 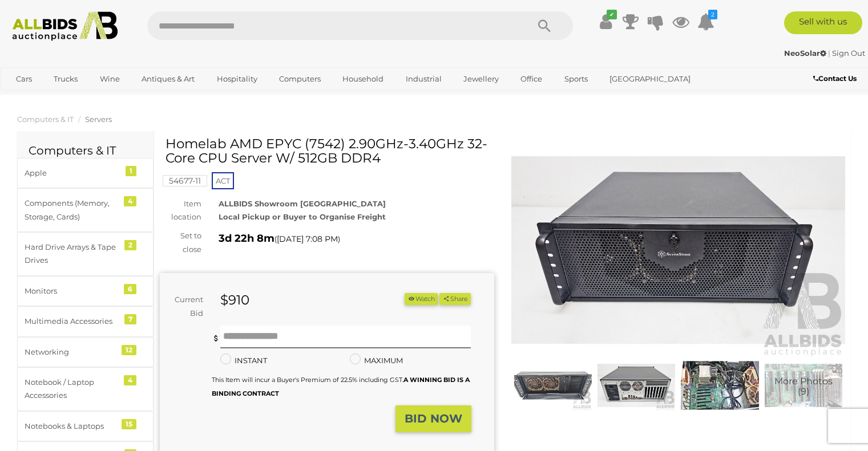 I want to click on li: Watch this item, so click(x=421, y=299).